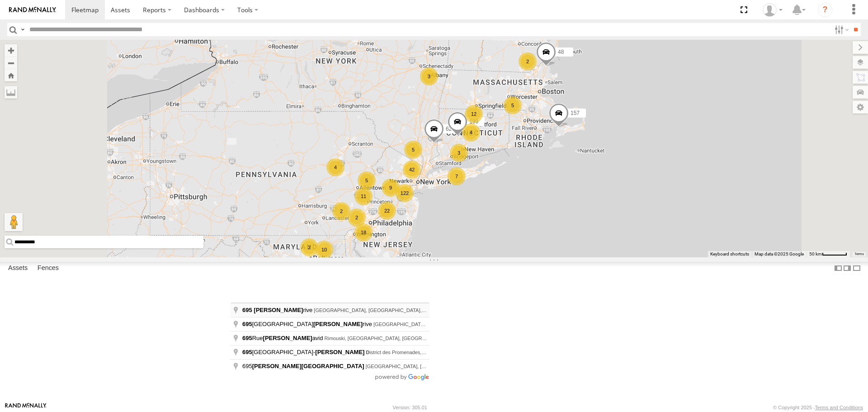 This screenshot has width=868, height=412. I want to click on span: Map data ©2025 Google, so click(779, 254).